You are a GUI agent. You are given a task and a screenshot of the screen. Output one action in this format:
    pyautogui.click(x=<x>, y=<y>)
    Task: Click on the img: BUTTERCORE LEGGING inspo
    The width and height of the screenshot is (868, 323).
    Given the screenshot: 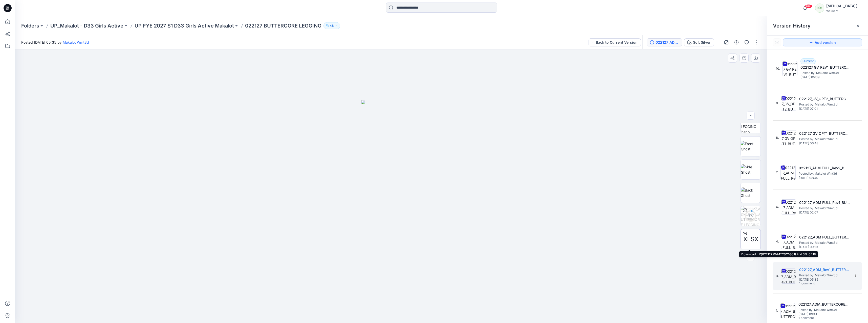 What is the action you would take?
    pyautogui.click(x=750, y=123)
    